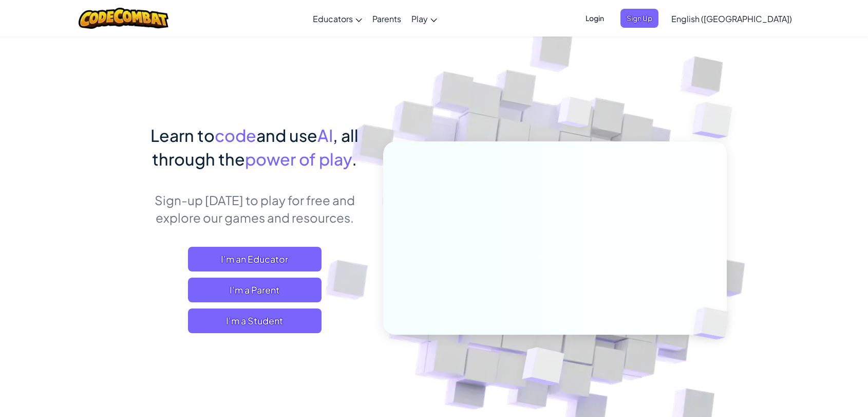  What do you see at coordinates (640, 18) in the screenshot?
I see `button: Sign Up` at bounding box center [640, 18].